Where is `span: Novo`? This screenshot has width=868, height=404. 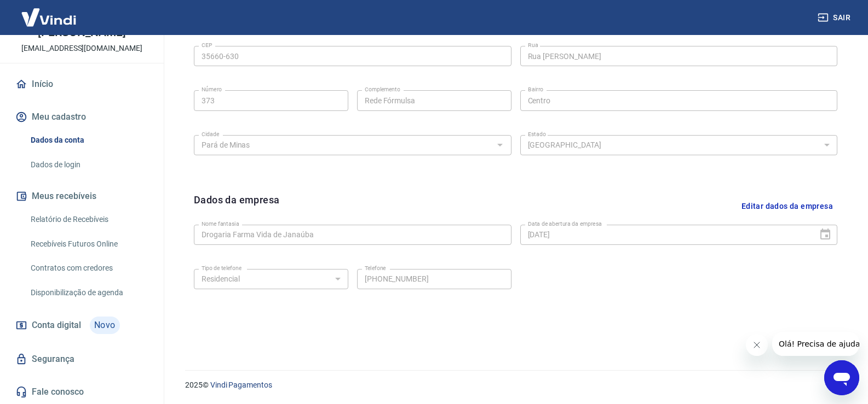
span: Novo is located at coordinates (105, 325).